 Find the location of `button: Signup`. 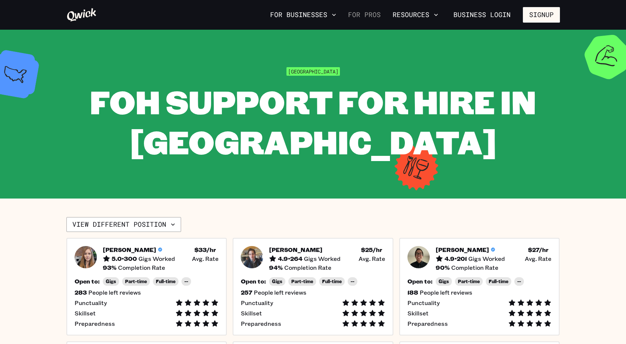

button: Signup is located at coordinates (541, 15).